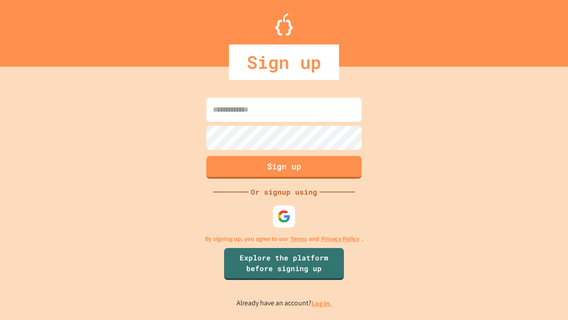  What do you see at coordinates (284, 303) in the screenshot?
I see `p: Already have an account?` at bounding box center [284, 303].